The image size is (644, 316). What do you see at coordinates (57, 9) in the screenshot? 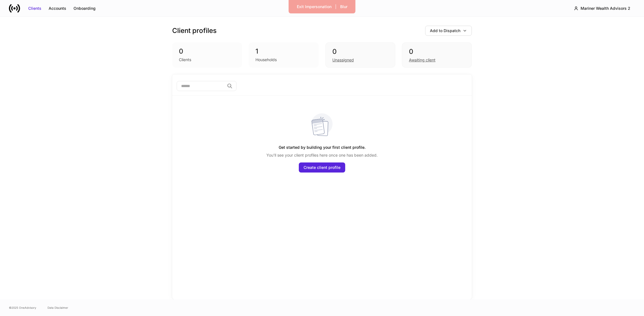
I see `div: Accounts` at bounding box center [57, 9].